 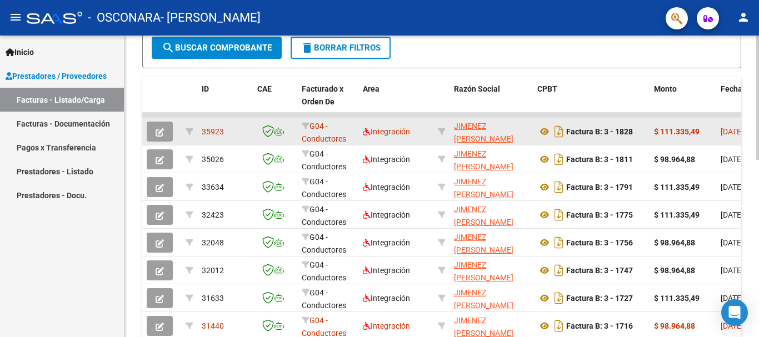 What do you see at coordinates (600, 160) in the screenshot?
I see `strong: Factura B: 3 - 1811` at bounding box center [600, 160].